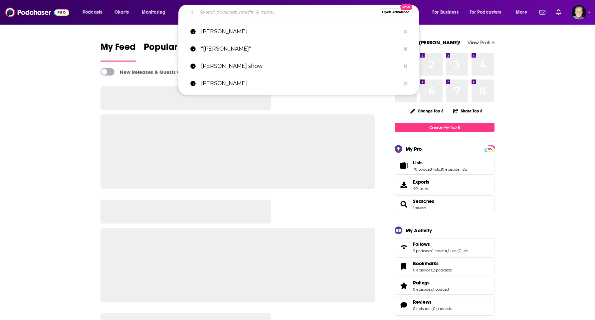 The height and width of the screenshot is (320, 595). I want to click on span: New, so click(406, 7).